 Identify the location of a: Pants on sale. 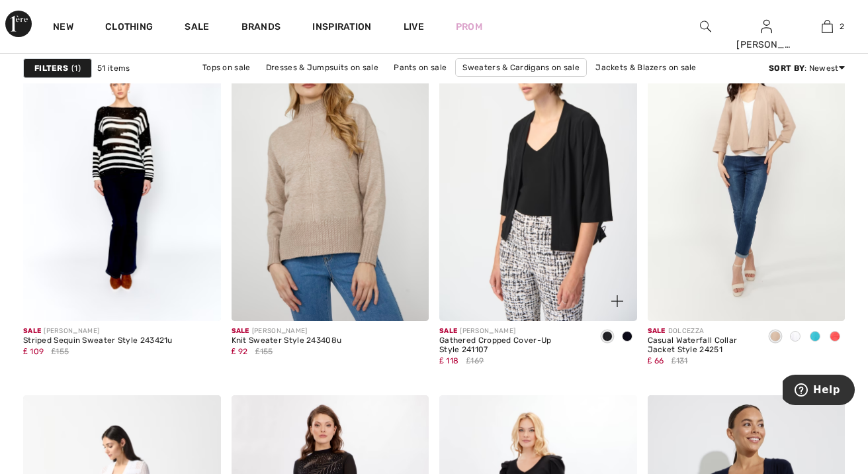
(420, 67).